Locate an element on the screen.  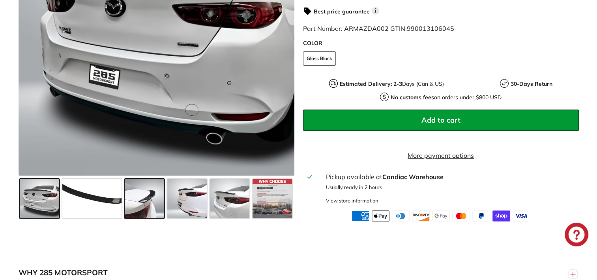
img: shopify_pay is located at coordinates (501, 216).